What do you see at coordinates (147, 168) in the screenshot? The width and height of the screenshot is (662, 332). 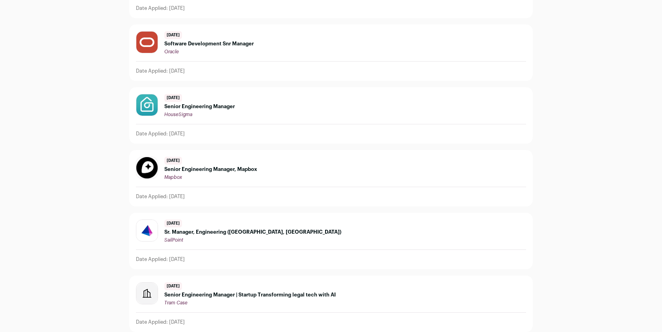 I see `img: 6e65f6f54fb0b8c048a57d54d6d5e87a68ef165ac938f8369a7e8f3b58f9bddb.jpg` at bounding box center [147, 168].